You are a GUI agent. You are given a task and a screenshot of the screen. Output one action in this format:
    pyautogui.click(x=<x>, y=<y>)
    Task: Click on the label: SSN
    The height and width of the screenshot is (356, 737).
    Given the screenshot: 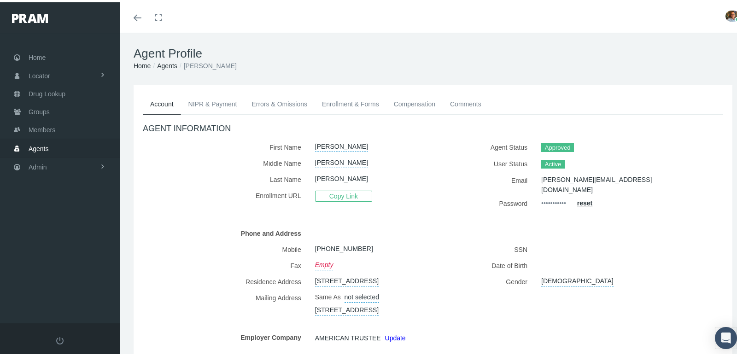 What is the action you would take?
    pyautogui.click(x=487, y=247)
    